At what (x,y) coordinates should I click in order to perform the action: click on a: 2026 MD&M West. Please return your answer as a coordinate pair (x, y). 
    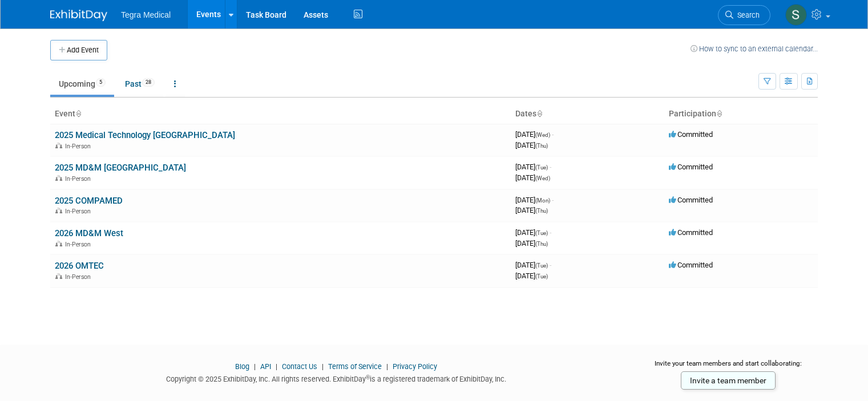
    Looking at the image, I should click on (89, 233).